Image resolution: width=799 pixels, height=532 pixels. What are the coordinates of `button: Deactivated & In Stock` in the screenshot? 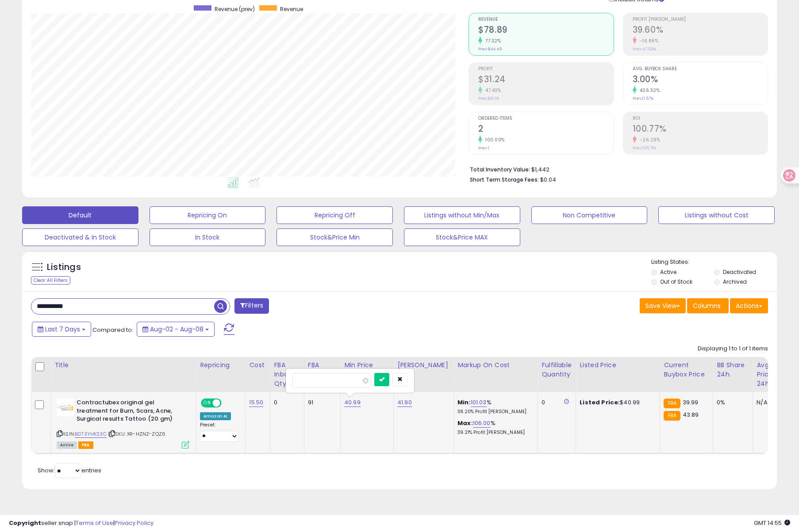 It's located at (80, 237).